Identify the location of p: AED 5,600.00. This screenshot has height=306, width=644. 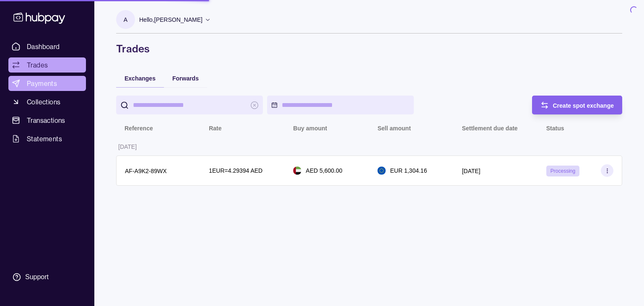
(323, 171).